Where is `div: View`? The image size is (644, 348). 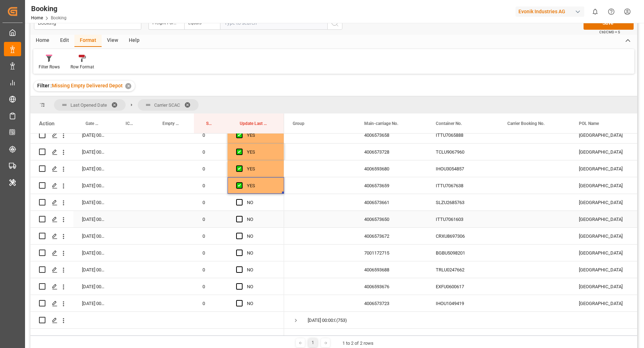 div: View is located at coordinates (113, 41).